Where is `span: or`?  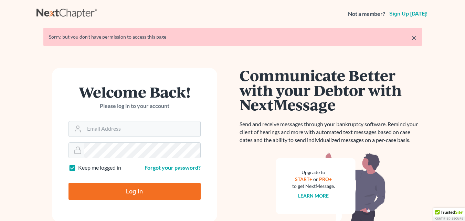
span: or is located at coordinates (316, 179).